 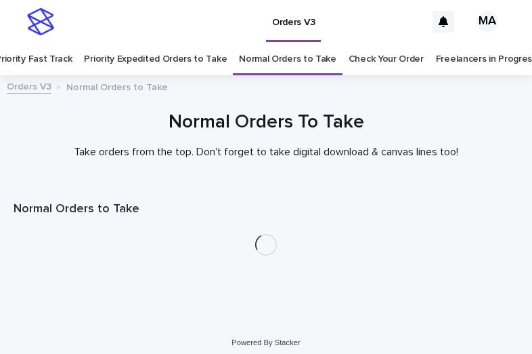 I want to click on p: Take orders from the top. Don't forget to take digital download & canvas lines too!, so click(x=266, y=152).